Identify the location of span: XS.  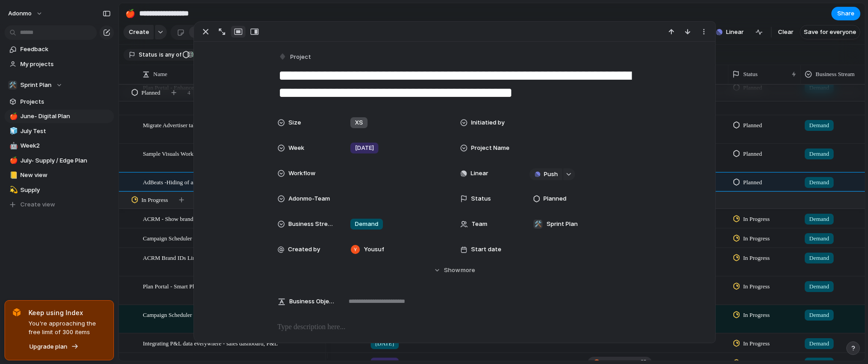
(359, 123).